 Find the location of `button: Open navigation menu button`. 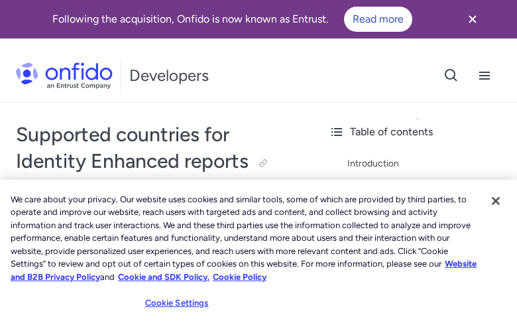

button: Open navigation menu button is located at coordinates (484, 76).